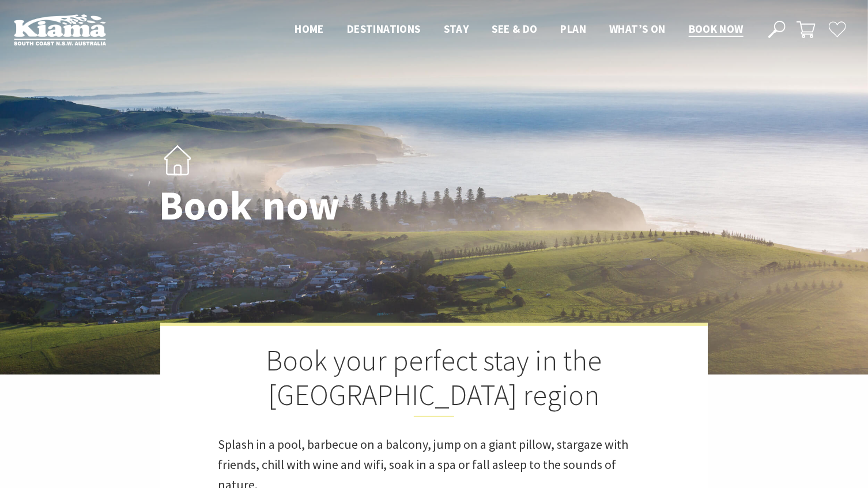 The image size is (868, 488). What do you see at coordinates (519, 29) in the screenshot?
I see `nav: Main Menu` at bounding box center [519, 29].